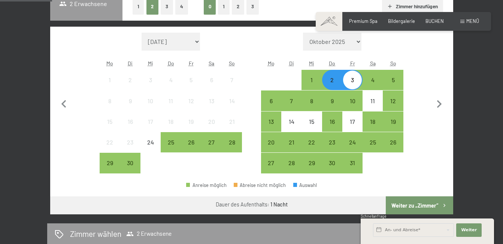 The image size is (503, 244). Describe the element at coordinates (191, 142) in the screenshot. I see `div: Fri Sep 26 2025` at that location.